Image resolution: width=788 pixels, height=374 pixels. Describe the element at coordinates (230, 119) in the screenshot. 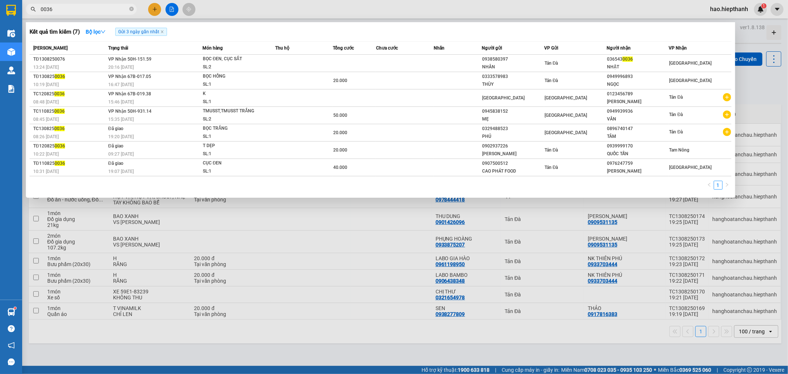

I see `div: SL: 2` at that location.